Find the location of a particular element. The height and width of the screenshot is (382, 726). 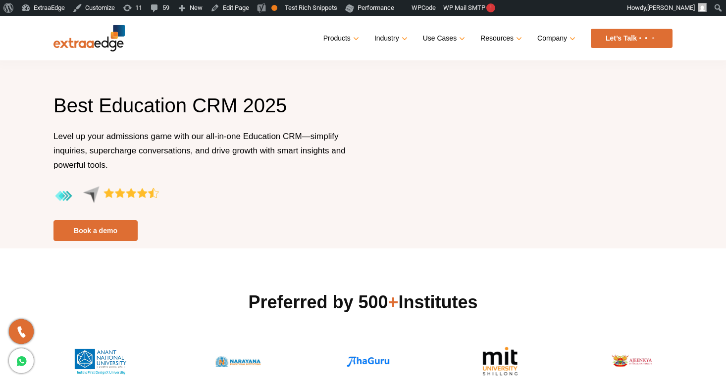

a: Products is located at coordinates (340, 38).